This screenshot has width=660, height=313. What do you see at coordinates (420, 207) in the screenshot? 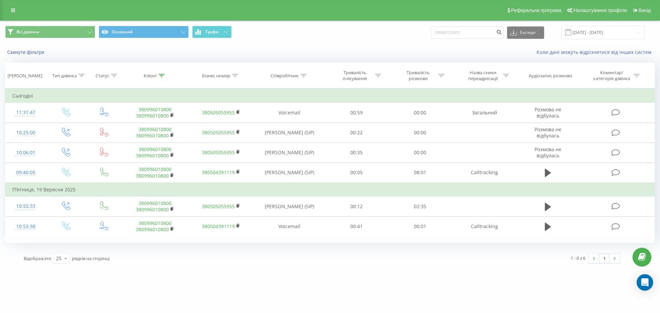
I see `td: 02:35` at bounding box center [420, 207].